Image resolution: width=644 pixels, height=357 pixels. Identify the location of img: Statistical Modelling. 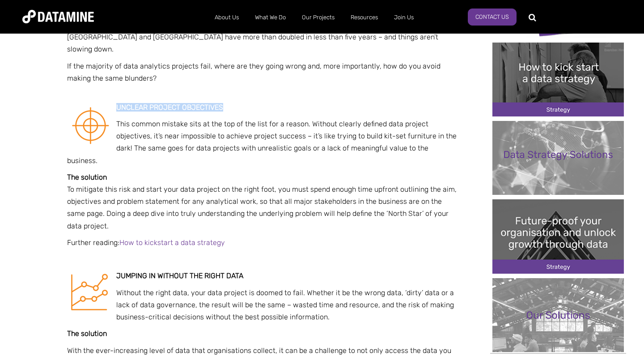
(89, 292).